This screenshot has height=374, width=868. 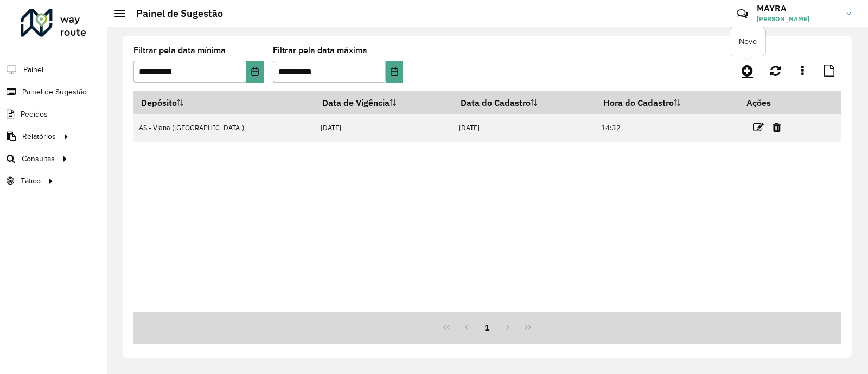 I want to click on a: Excluir, so click(x=777, y=127).